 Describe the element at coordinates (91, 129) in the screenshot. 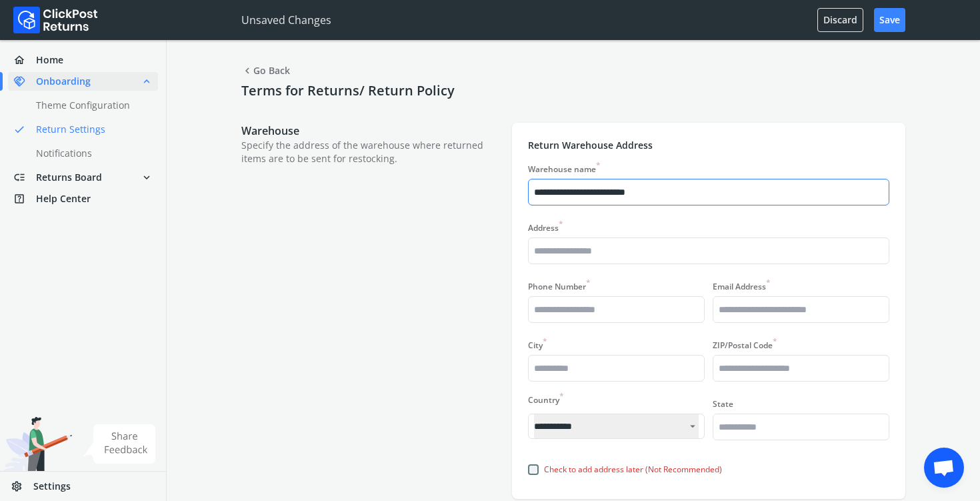

I see `a: doneReturn Settings` at that location.